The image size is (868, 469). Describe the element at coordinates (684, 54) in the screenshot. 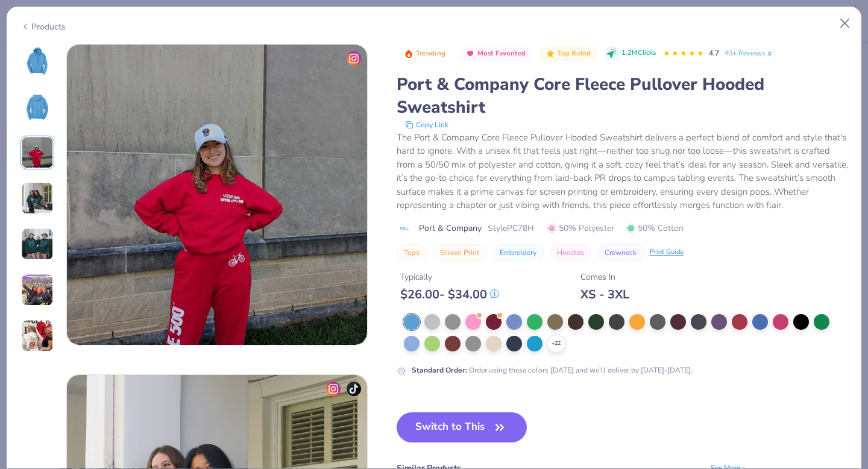

I see `div: 4.7 Stars` at that location.